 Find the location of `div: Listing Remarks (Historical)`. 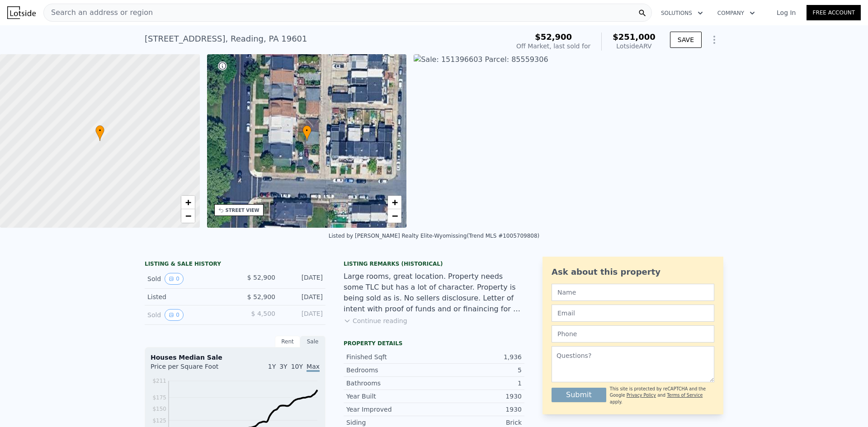

div: Listing Remarks (Historical) is located at coordinates (434, 264).